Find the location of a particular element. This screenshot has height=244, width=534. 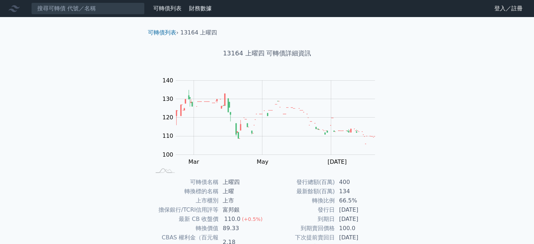

a: 登入／註冊 is located at coordinates (508, 9).